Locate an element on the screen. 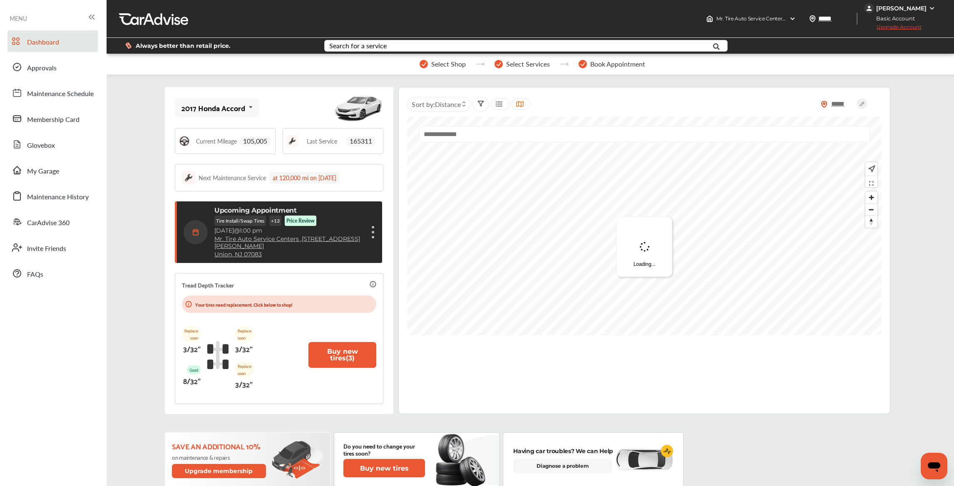  span: Book Appointment is located at coordinates (618, 64).